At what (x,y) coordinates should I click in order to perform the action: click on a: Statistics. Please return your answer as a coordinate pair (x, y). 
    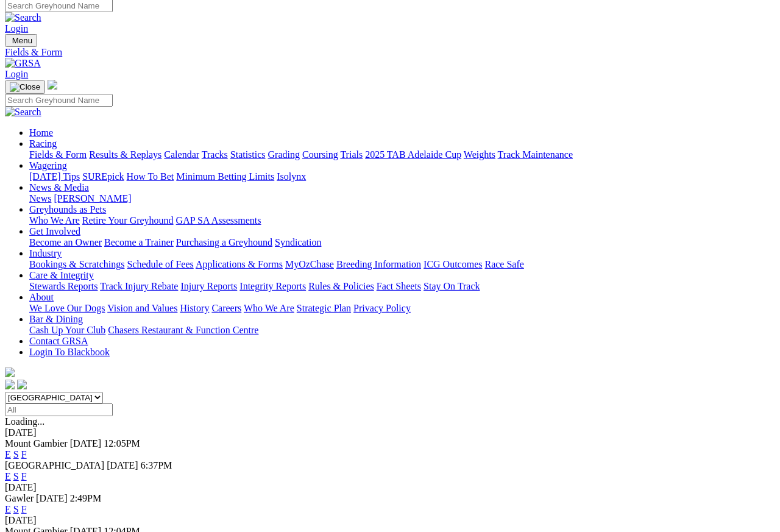
    Looking at the image, I should click on (248, 155).